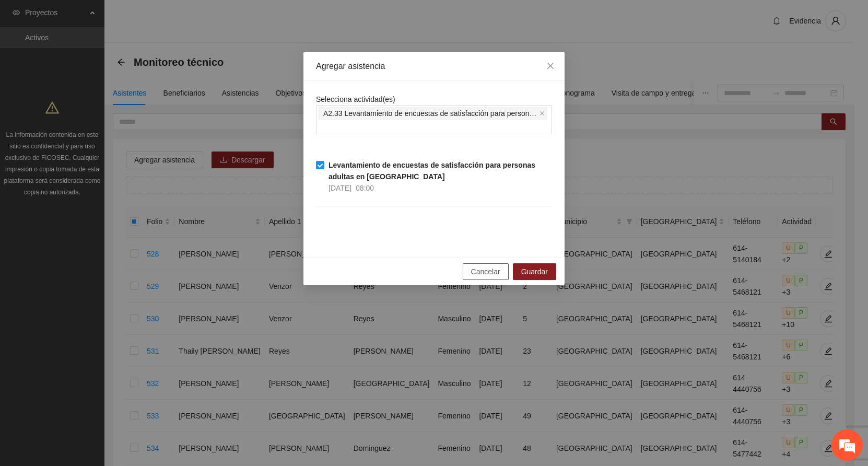  Describe the element at coordinates (184, 18) in the screenshot. I see `div: Minimizar ventana de chat en vivo` at that location.